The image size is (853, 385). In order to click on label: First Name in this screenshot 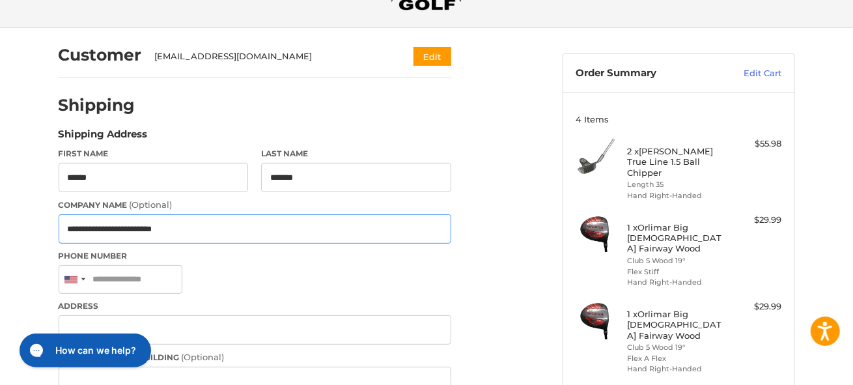, I will do `click(154, 154)`.